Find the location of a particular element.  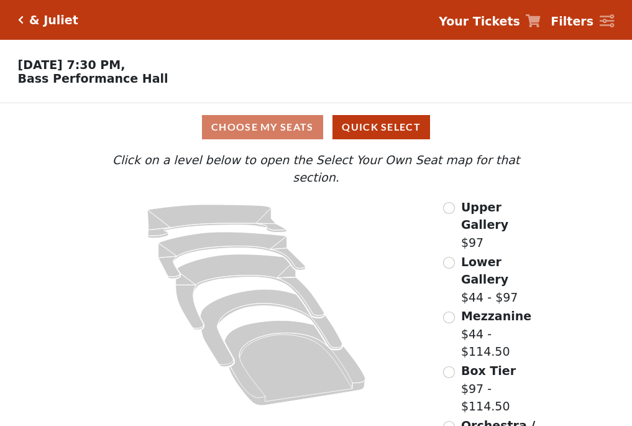

span: Box Tier is located at coordinates (489, 371).